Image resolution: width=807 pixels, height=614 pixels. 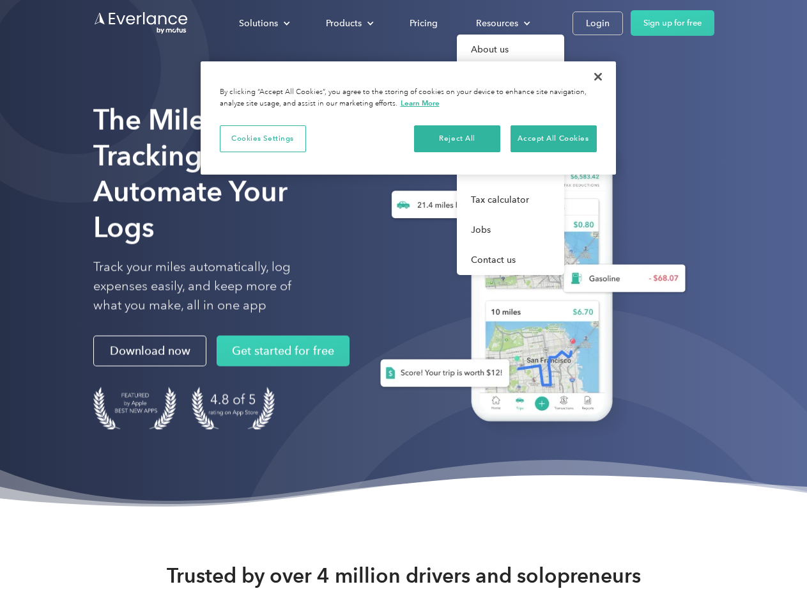 I want to click on div: Cookie banner, so click(x=408, y=118).